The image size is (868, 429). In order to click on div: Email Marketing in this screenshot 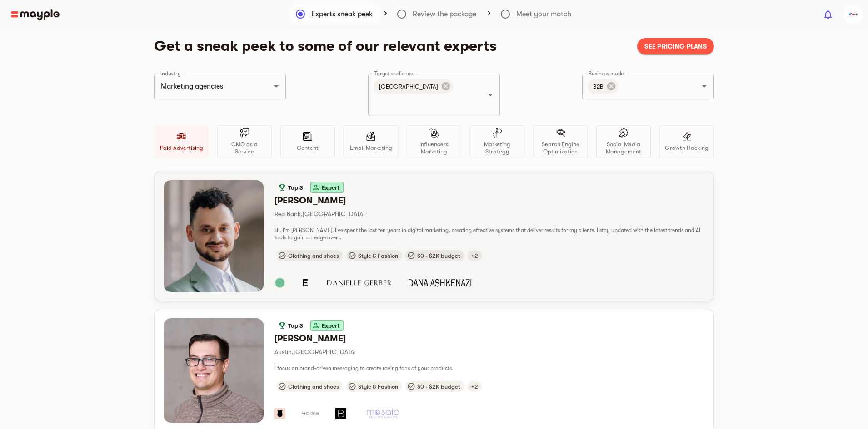, I will do `click(371, 142)`.